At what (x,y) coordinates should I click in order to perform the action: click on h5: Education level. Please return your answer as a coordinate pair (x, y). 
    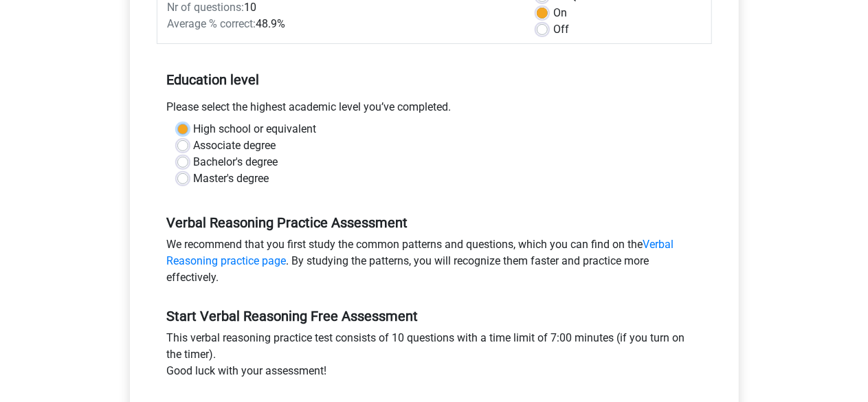
    Looking at the image, I should click on (435, 80).